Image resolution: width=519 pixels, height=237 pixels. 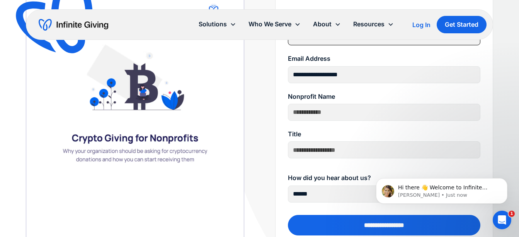 I want to click on label: Nonprofit Name, so click(x=384, y=96).